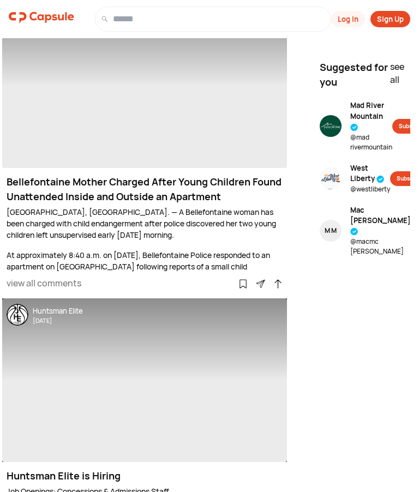 The height and width of the screenshot is (492, 419). What do you see at coordinates (354, 75) in the screenshot?
I see `span: Suggested for you` at bounding box center [354, 75].